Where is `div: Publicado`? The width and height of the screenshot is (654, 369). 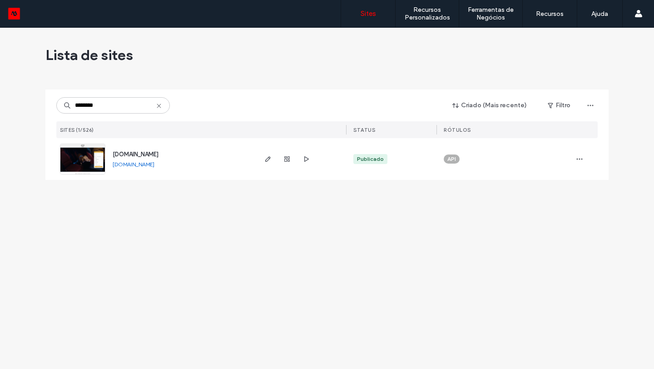
div: Publicado is located at coordinates (370, 159).